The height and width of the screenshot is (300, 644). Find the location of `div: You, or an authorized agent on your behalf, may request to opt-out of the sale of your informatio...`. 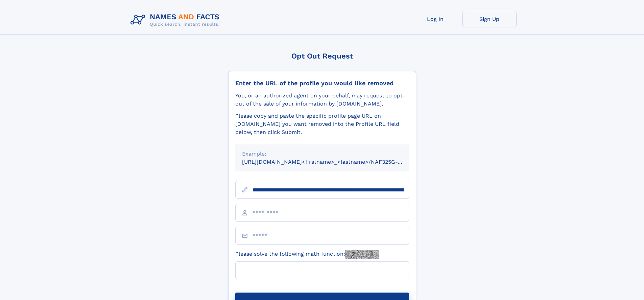

div: You, or an authorized agent on your behalf, may request to opt-out of the sale of your informatio... is located at coordinates (322, 100).